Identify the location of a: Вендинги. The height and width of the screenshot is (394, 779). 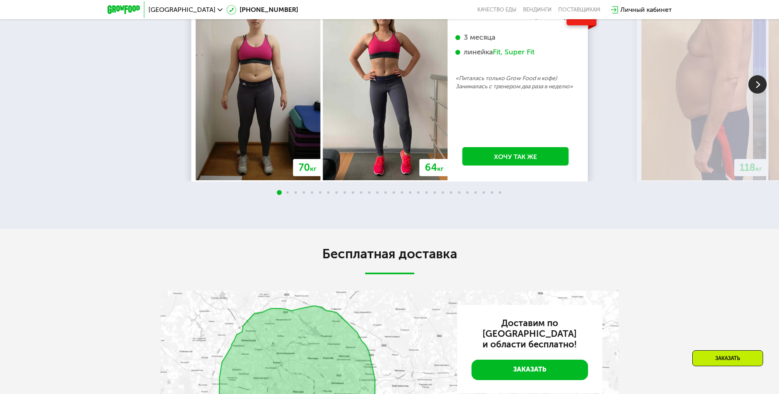
(537, 10).